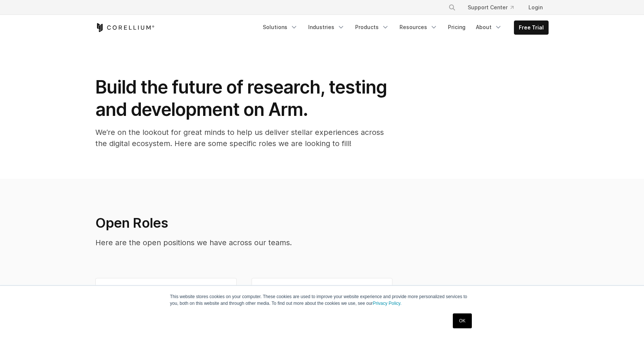 The height and width of the screenshot is (338, 644). I want to click on a: Solutions, so click(281, 27).